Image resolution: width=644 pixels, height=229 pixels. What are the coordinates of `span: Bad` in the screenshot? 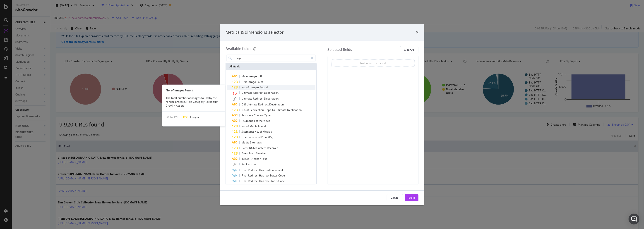 It's located at (267, 170).